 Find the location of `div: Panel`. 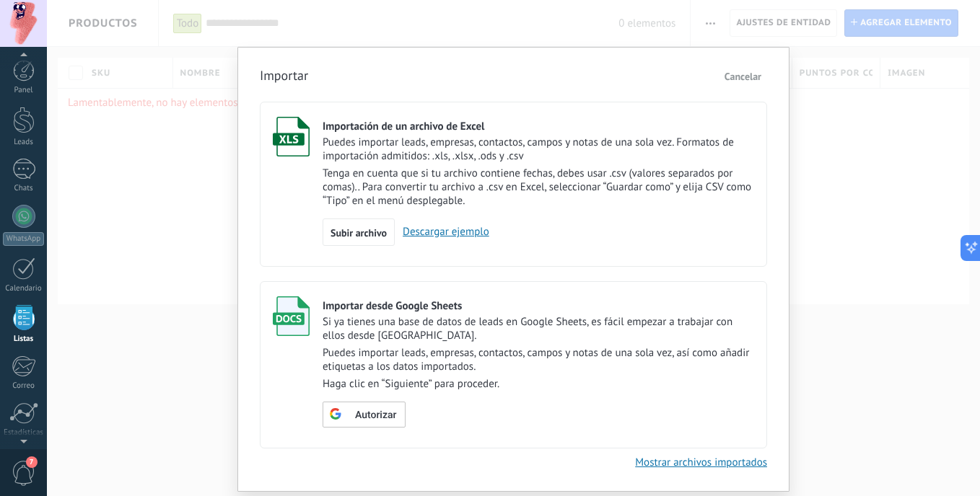

div: Panel is located at coordinates (24, 90).